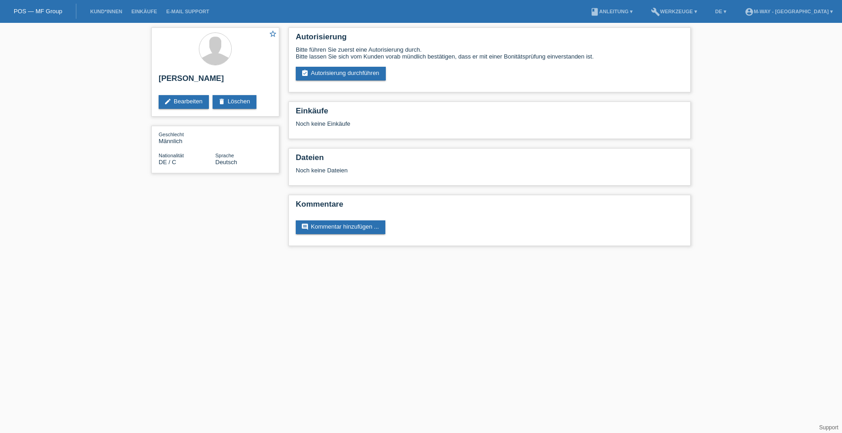  What do you see at coordinates (435, 170) in the screenshot?
I see `div: Noch keine Dateien` at bounding box center [435, 170].